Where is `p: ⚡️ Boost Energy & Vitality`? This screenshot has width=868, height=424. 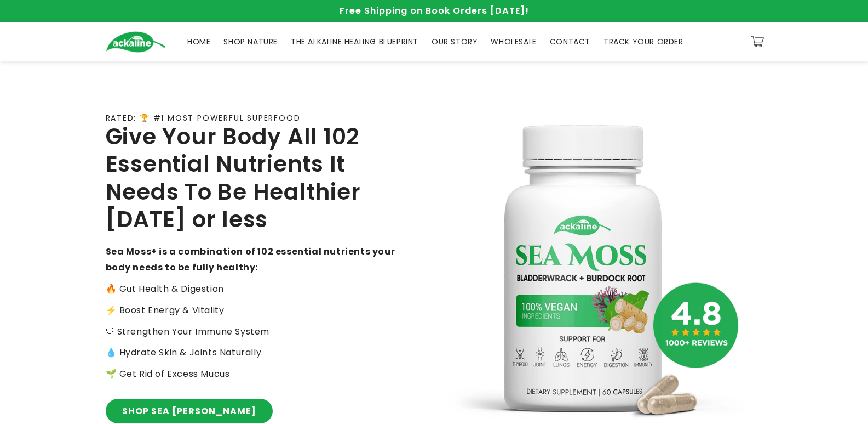 p: ⚡️ Boost Energy & Vitality is located at coordinates (251, 310).